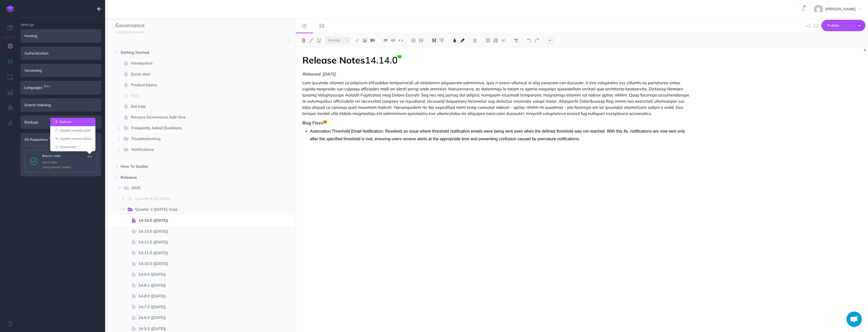 This screenshot has width=868, height=332. I want to click on a: Open chat, so click(854, 319).